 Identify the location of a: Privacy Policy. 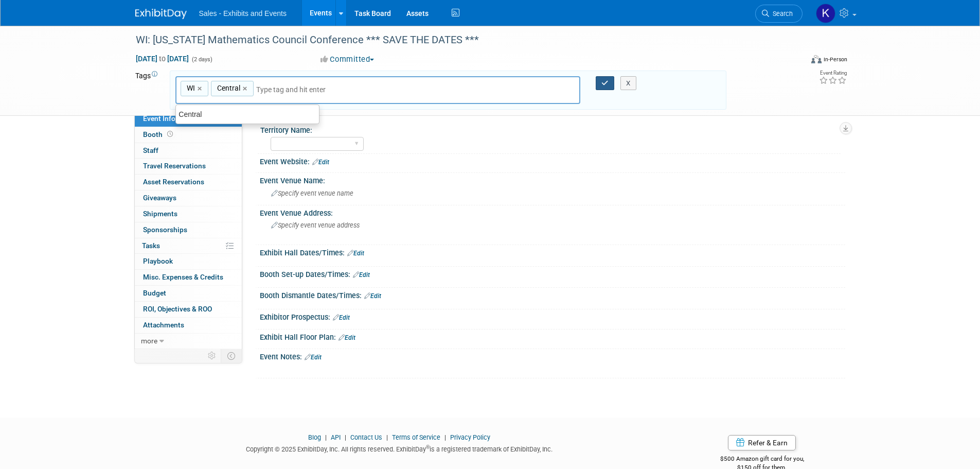
(470, 437).